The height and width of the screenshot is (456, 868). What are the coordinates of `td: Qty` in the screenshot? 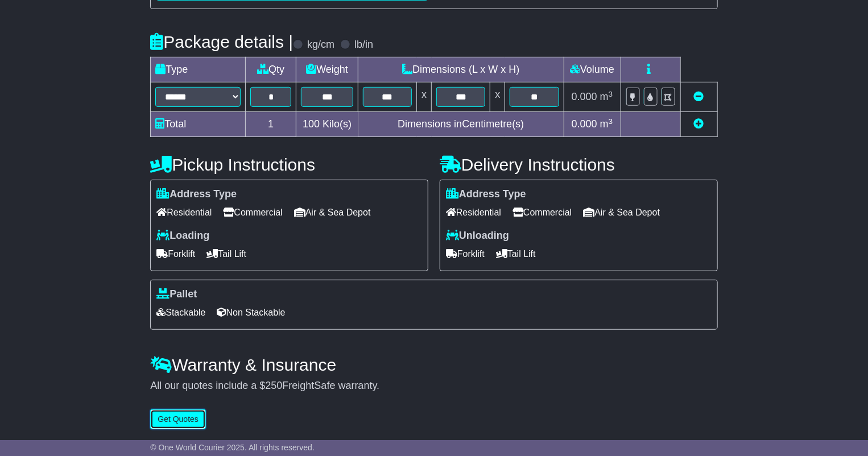 It's located at (271, 70).